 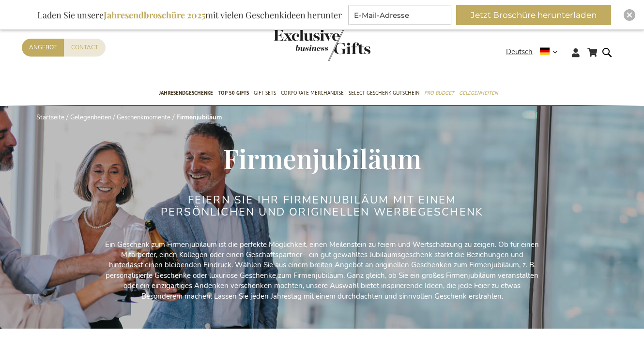 I want to click on img: Close, so click(x=630, y=15).